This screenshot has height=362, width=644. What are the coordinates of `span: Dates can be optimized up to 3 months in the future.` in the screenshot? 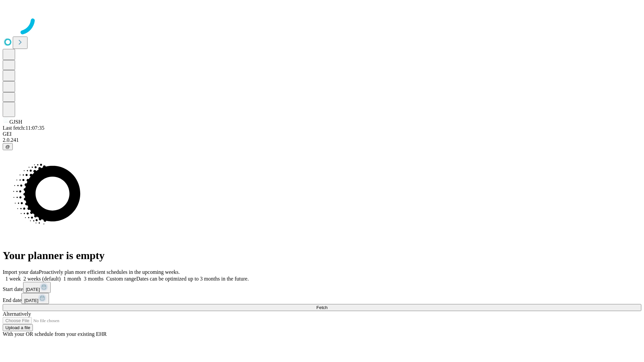 It's located at (192, 279).